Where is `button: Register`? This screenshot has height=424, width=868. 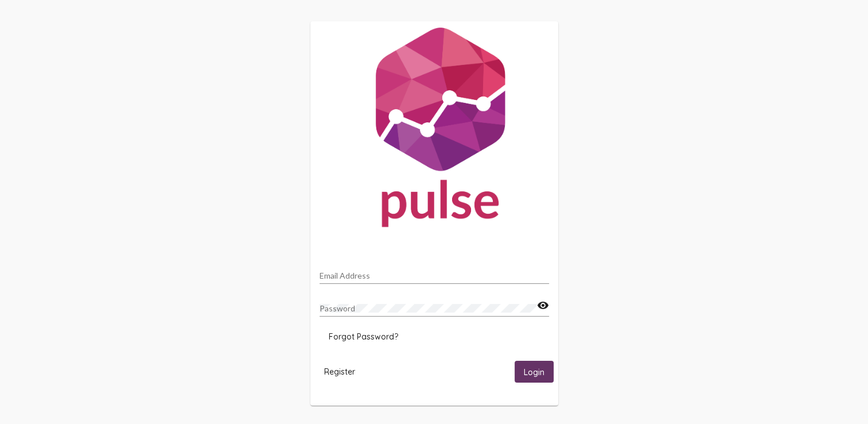
button: Register is located at coordinates (340, 371).